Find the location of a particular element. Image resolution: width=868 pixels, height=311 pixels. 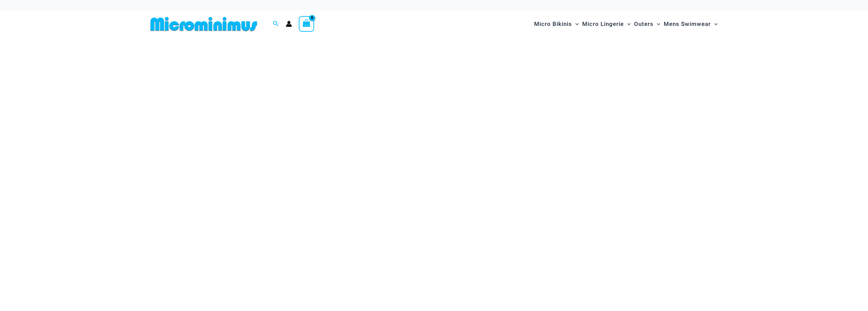

a: Search icon link is located at coordinates (276, 24).